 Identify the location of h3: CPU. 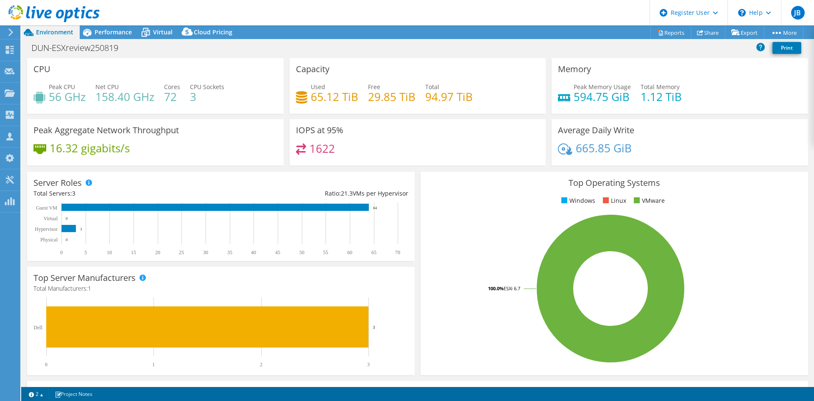
(42, 69).